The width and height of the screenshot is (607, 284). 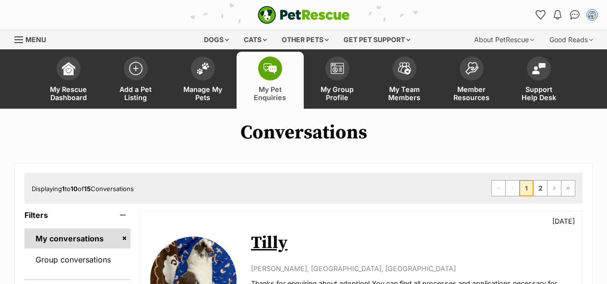 What do you see at coordinates (404, 69) in the screenshot?
I see `img: team-members-icon-5396bd8760b3fe7c0b43da4ab00e1e3bb1a5d9ba89233759b79545d2d3fc5d0d.svg` at bounding box center [404, 69].